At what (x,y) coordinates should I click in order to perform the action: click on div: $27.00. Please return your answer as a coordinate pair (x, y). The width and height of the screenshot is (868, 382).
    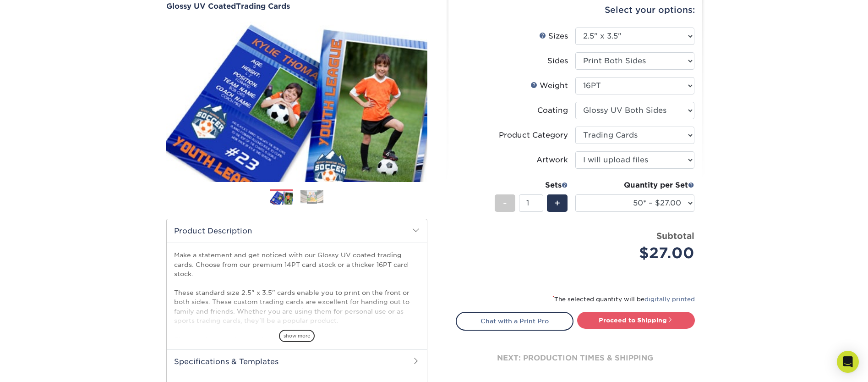
    Looking at the image, I should click on (638, 253).